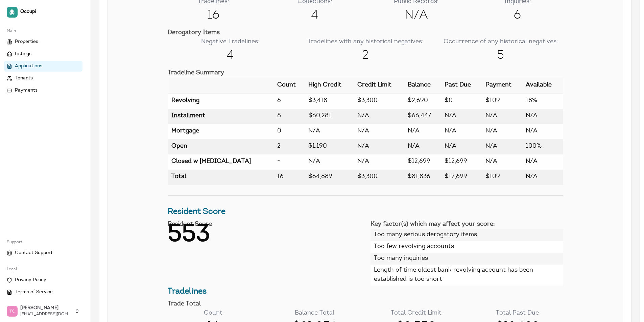 The width and height of the screenshot is (644, 322). Describe the element at coordinates (366, 73) in the screenshot. I see `h4: Tradeline Summary` at that location.